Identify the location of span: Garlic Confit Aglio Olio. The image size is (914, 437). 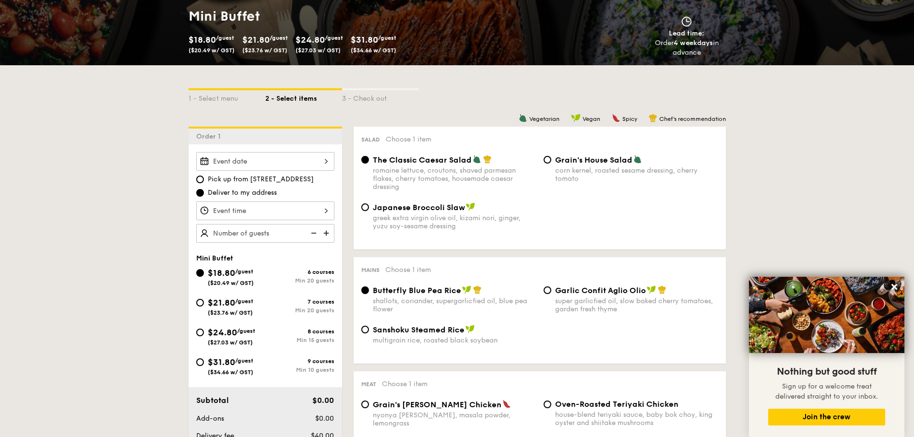
(600, 290).